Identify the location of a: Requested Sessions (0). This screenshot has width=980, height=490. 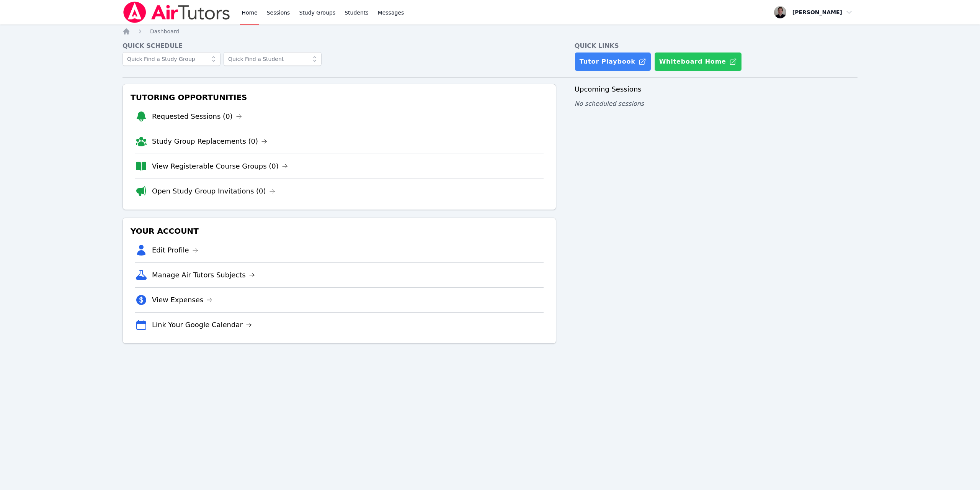
(197, 116).